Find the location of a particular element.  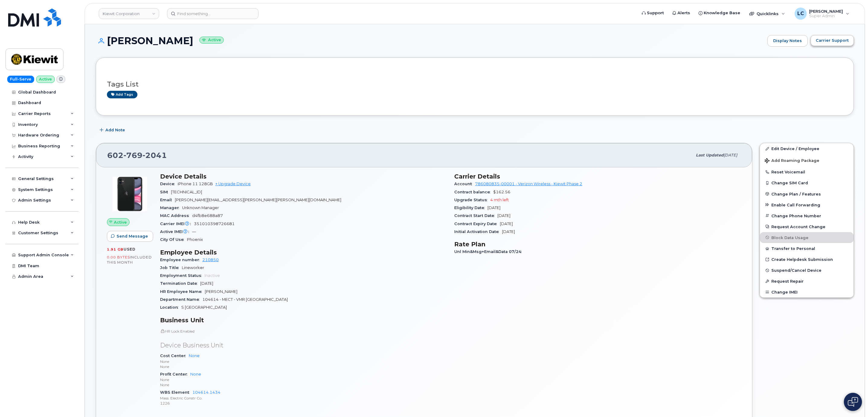

p: HR Lock Enabled is located at coordinates (303, 330).